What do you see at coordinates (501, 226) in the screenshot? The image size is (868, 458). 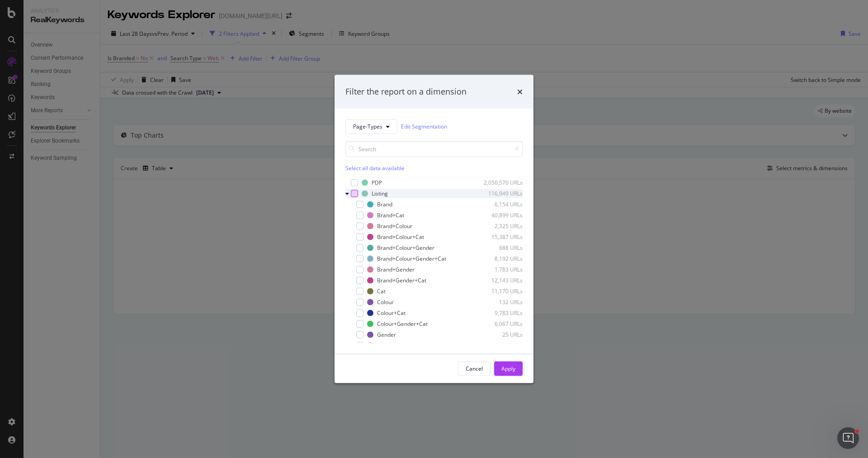 I see `div: 2,325 URLs` at bounding box center [501, 226].